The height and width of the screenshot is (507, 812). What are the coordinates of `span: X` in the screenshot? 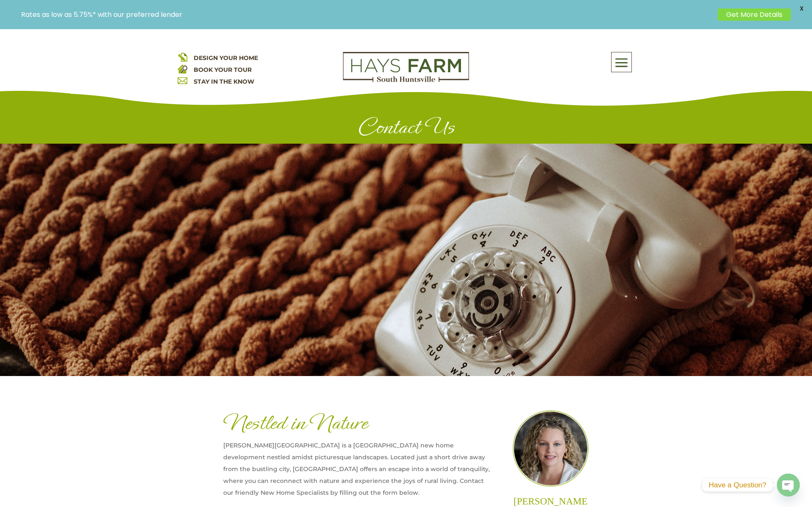 It's located at (801, 8).